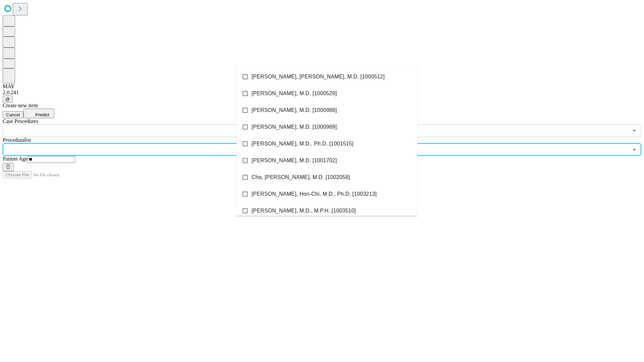 The image size is (644, 362). I want to click on button: Cancel, so click(13, 114).